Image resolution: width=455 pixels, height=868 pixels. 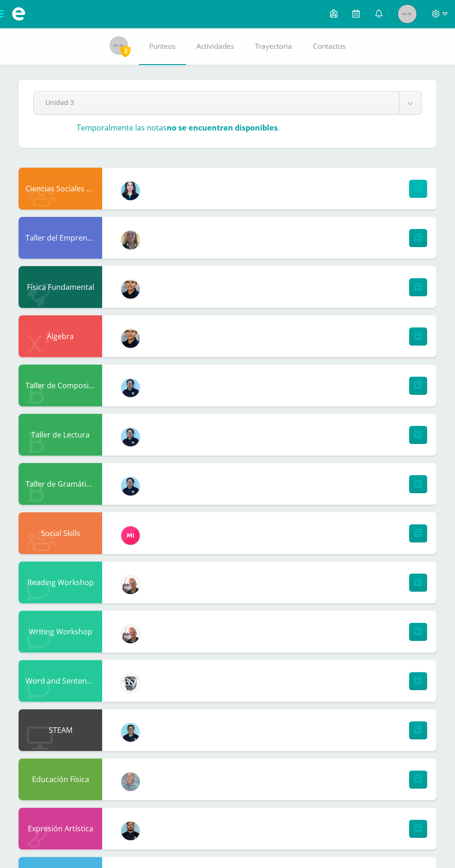 I want to click on span: 2, so click(x=126, y=51).